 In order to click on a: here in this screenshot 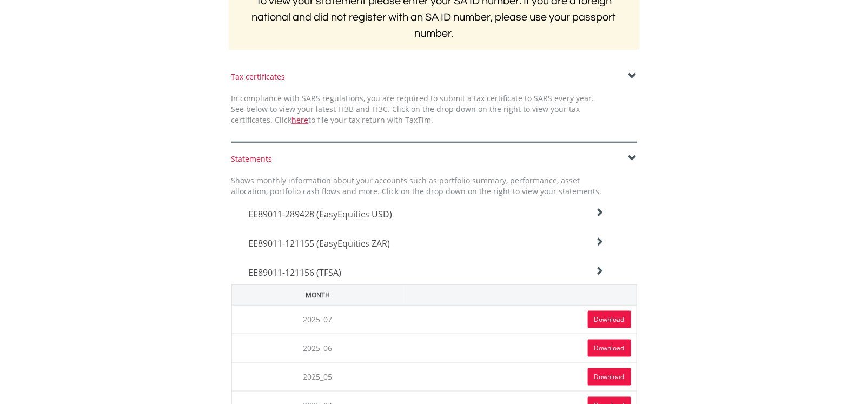, I will do `click(300, 119)`.